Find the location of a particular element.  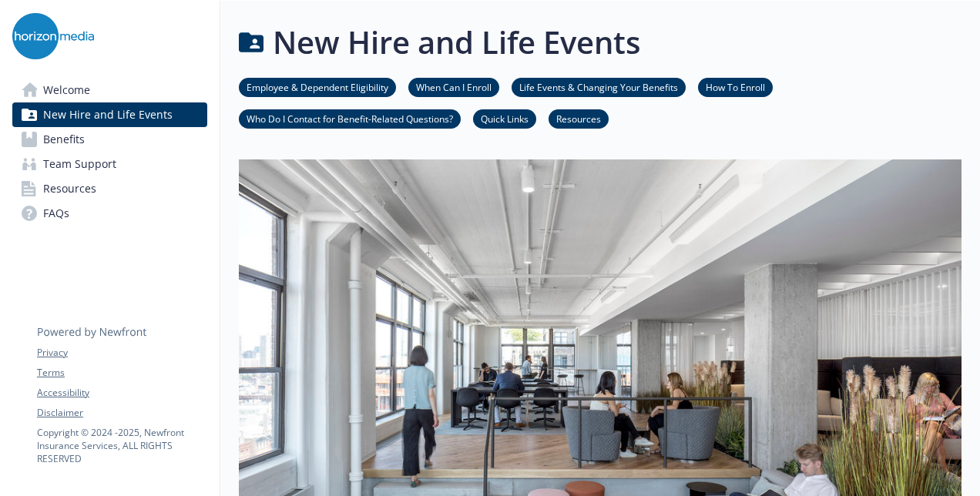

a: Accessibility is located at coordinates (122, 393).